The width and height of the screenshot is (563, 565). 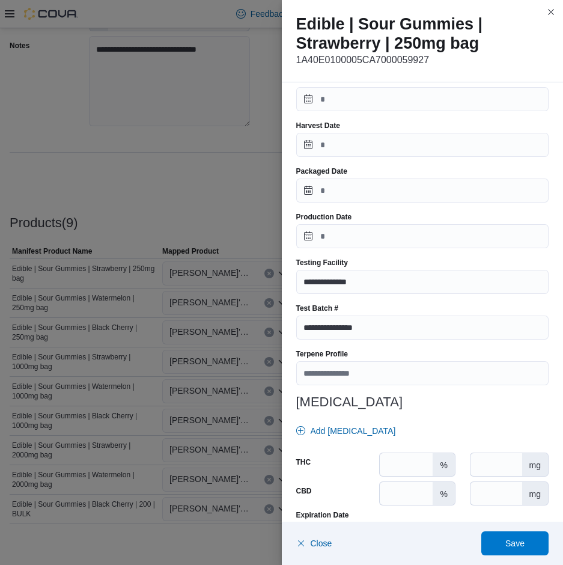 I want to click on p: 1A40E0100005CA7000059927, so click(x=422, y=60).